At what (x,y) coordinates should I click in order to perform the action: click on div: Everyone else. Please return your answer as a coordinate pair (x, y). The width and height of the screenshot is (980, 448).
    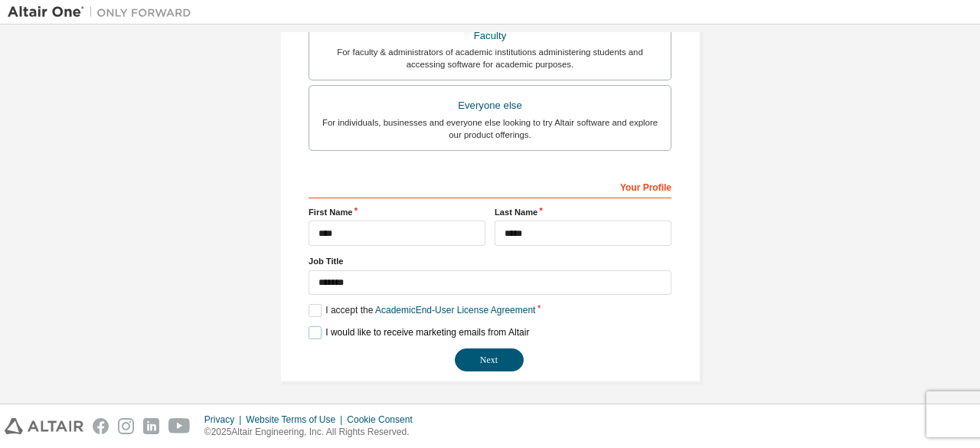
    Looking at the image, I should click on (490, 105).